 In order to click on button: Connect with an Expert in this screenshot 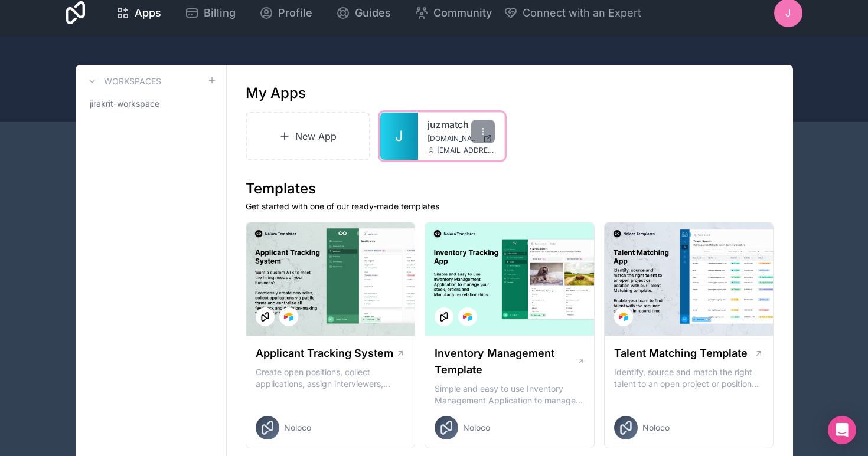, I will do `click(572, 13)`.